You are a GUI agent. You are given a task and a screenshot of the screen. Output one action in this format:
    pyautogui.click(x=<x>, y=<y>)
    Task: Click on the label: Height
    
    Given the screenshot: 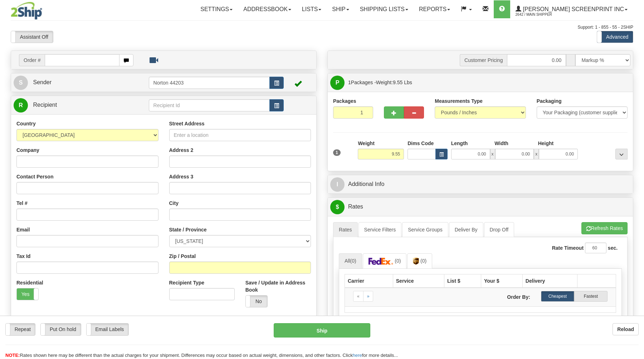 What is the action you would take?
    pyautogui.click(x=546, y=143)
    